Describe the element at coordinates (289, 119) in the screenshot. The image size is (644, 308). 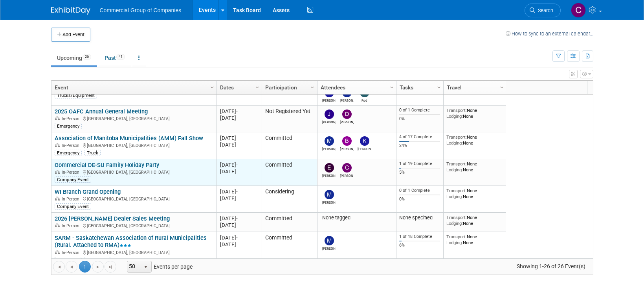
I see `td: Not Registered Yet` at that location.